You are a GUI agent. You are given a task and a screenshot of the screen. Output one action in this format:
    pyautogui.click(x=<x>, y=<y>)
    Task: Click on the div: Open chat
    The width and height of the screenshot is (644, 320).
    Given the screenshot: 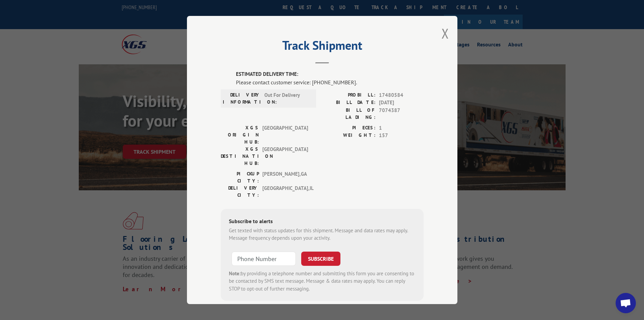 What is the action you would take?
    pyautogui.click(x=626, y=303)
    